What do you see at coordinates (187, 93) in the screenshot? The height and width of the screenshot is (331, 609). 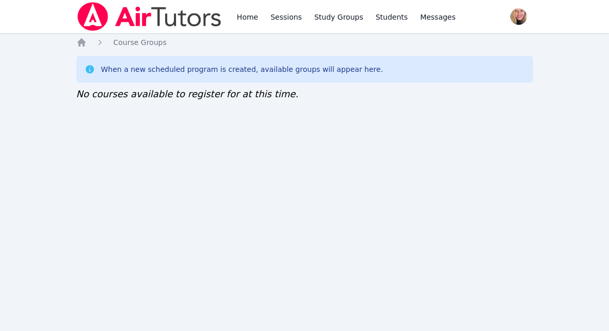 I see `span: No courses available to register for at this time.` at bounding box center [187, 93].